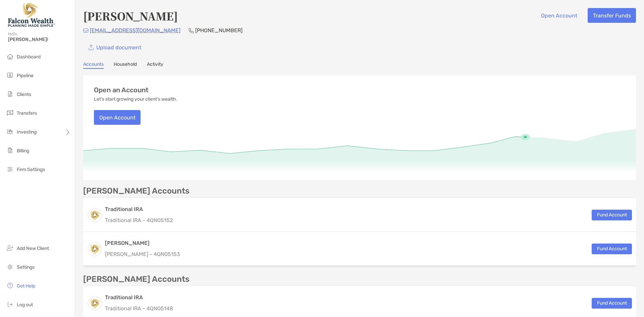 The width and height of the screenshot is (644, 317). What do you see at coordinates (27, 113) in the screenshot?
I see `span: Transfers` at bounding box center [27, 113].